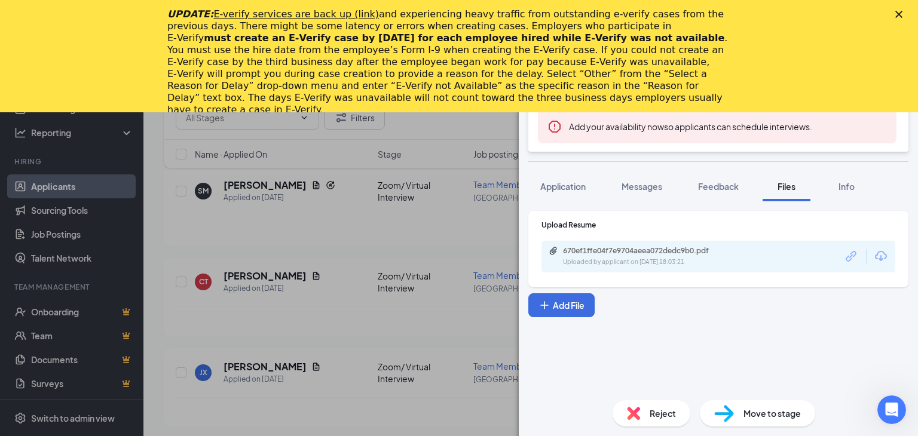  I want to click on span: Reject, so click(663, 414).